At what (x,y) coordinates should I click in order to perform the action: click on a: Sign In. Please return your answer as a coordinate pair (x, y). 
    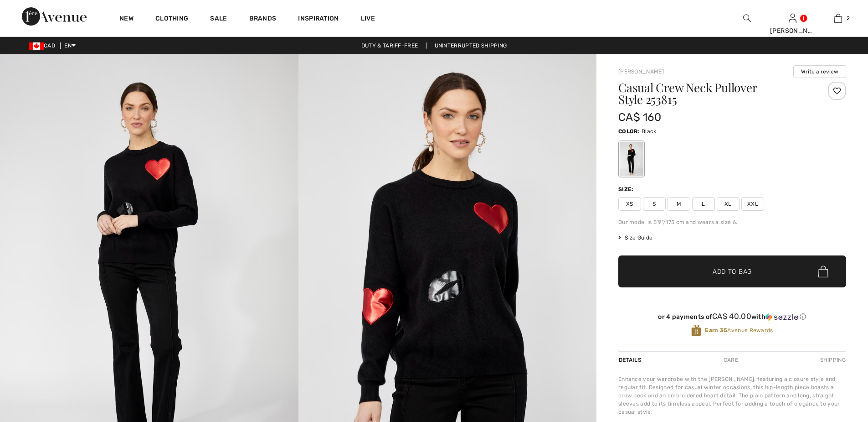
    Looking at the image, I should click on (792, 18).